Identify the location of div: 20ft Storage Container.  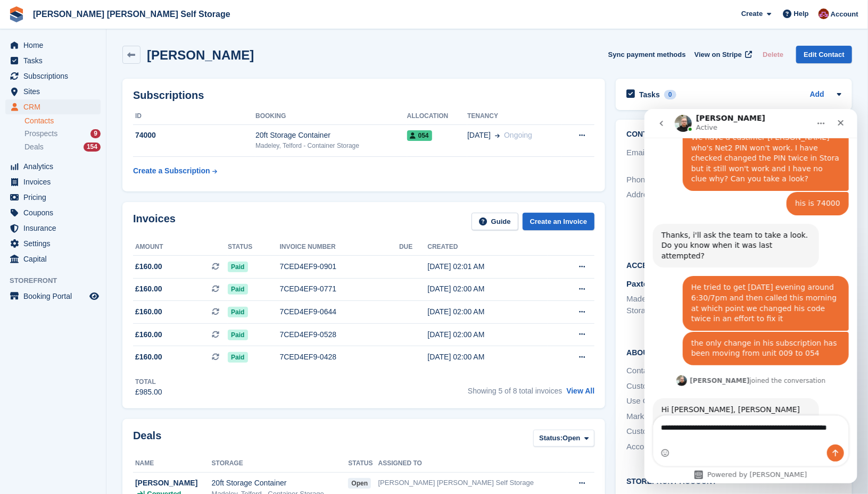
(331, 135).